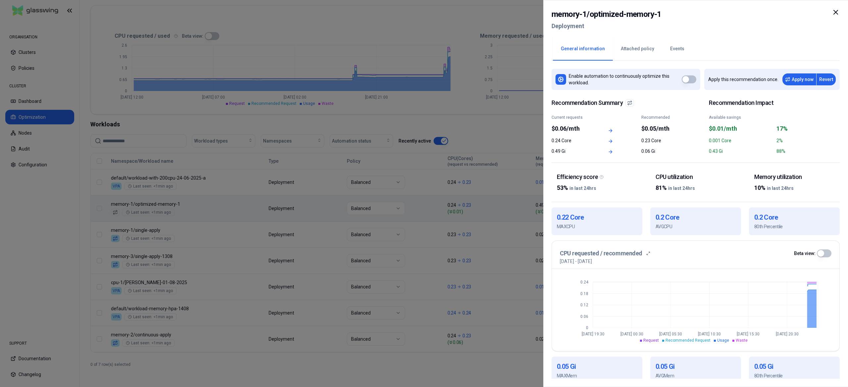 Image resolution: width=848 pixels, height=387 pixels. I want to click on tspan: 0.18, so click(584, 294).